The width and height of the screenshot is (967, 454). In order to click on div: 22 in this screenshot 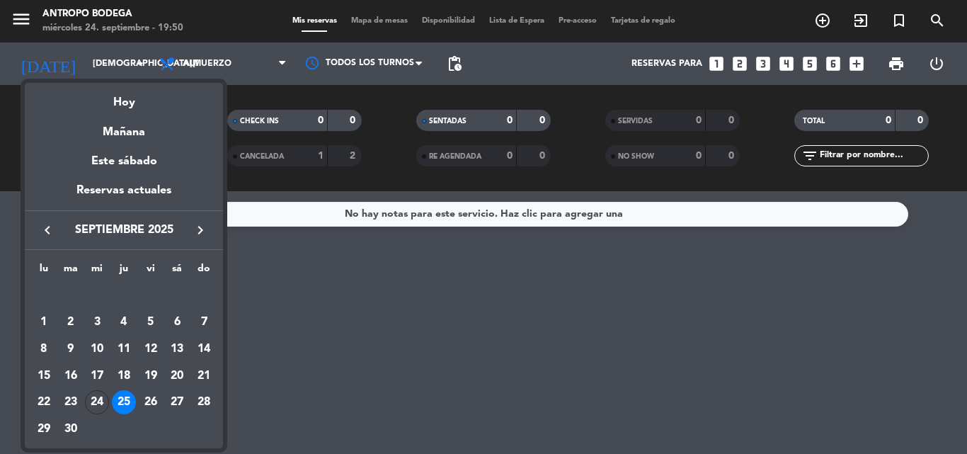, I will do `click(44, 402)`.